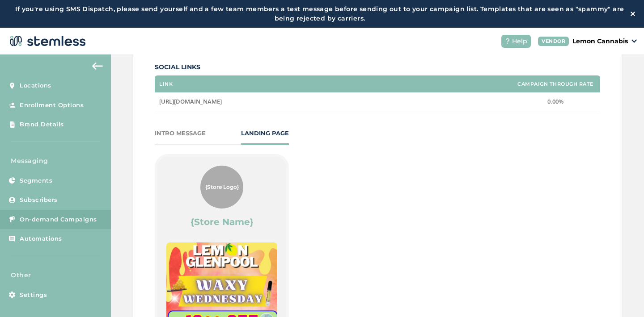 The image size is (644, 317). What do you see at coordinates (519, 41) in the screenshot?
I see `span: Help` at bounding box center [519, 41].